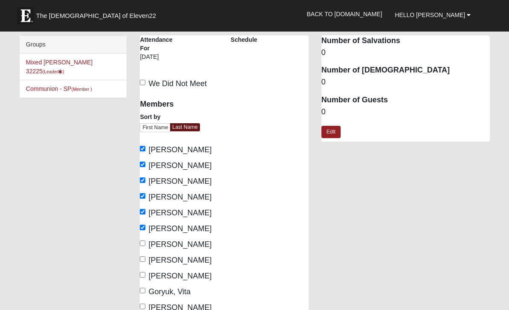  I want to click on small: (Member ), so click(81, 89).